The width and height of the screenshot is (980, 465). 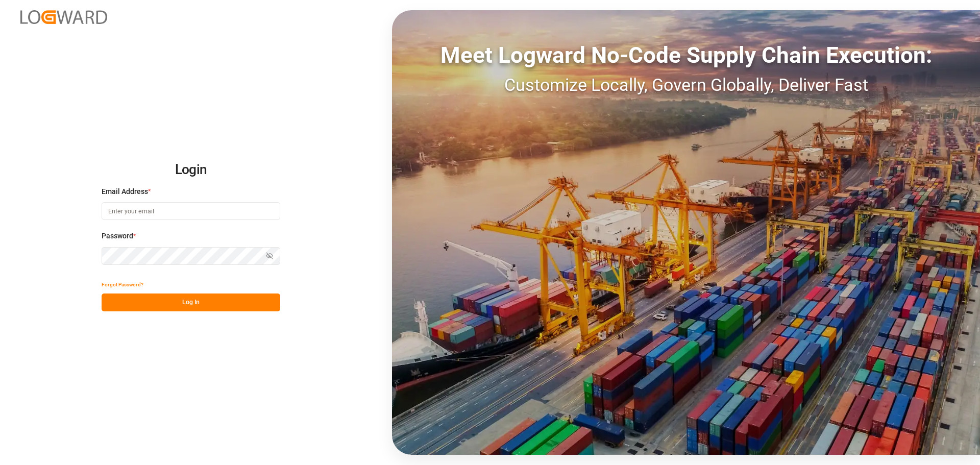 What do you see at coordinates (124, 192) in the screenshot?
I see `span: Email Address` at bounding box center [124, 192].